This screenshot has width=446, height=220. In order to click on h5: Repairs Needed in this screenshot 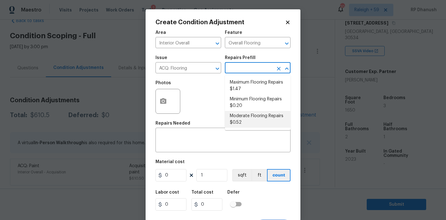, I will do `click(173, 123)`.